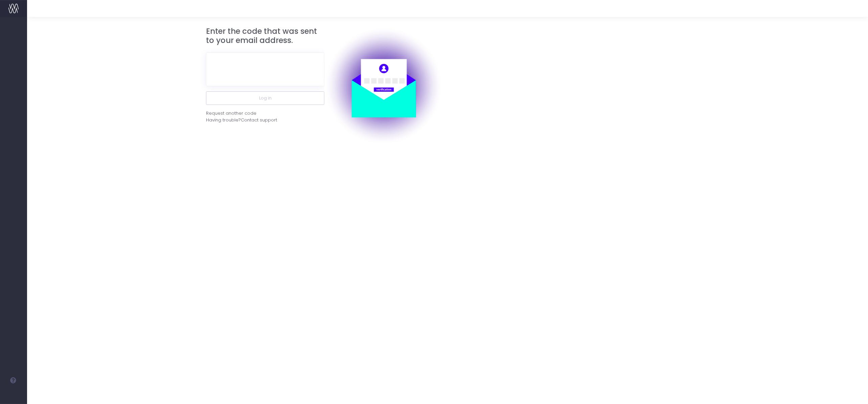 The height and width of the screenshot is (404, 868). Describe the element at coordinates (265, 36) in the screenshot. I see `h3: Enter the code that was sent to your email address.` at that location.